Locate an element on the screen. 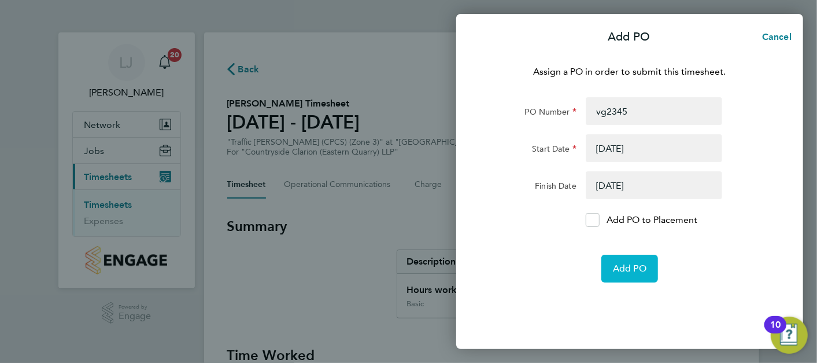  label: PO Number is located at coordinates (551, 113).